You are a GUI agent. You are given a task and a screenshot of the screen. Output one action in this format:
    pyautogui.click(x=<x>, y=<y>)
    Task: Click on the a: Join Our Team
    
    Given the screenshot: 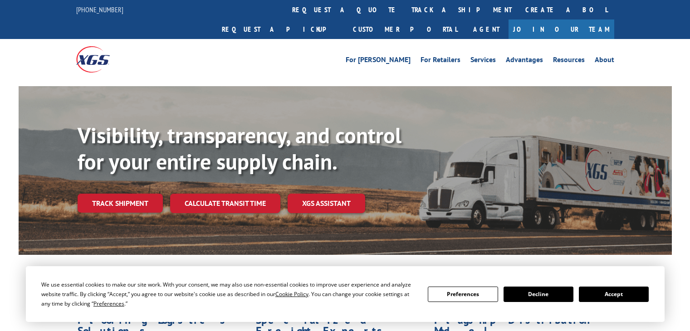 What is the action you would take?
    pyautogui.click(x=561, y=29)
    